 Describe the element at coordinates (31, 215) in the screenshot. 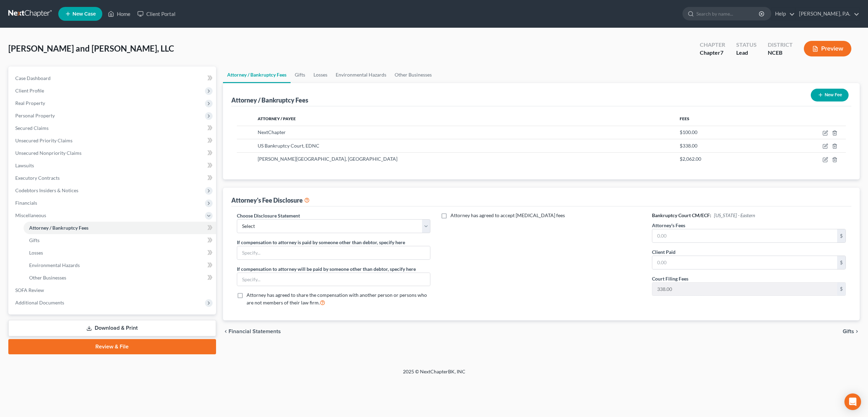

I see `span: Miscellaneous` at that location.